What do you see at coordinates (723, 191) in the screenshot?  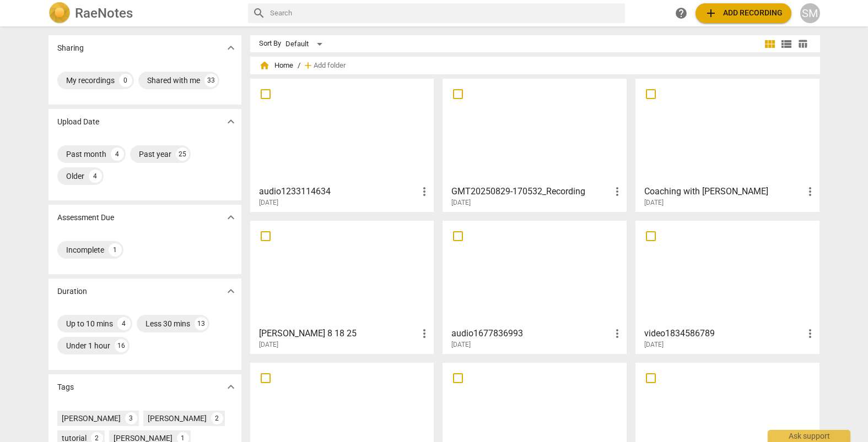 I see `h3: Coaching with Mindy` at bounding box center [723, 191].